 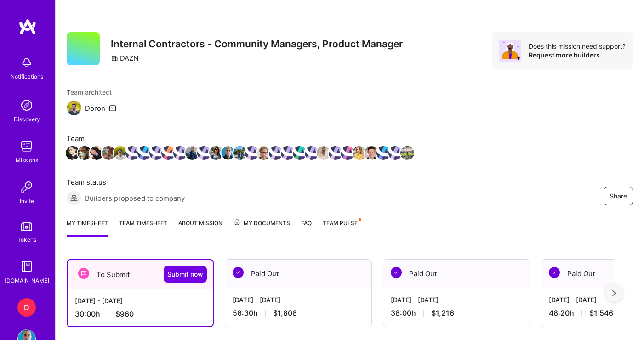 What do you see at coordinates (28, 26) in the screenshot?
I see `img: logo` at bounding box center [28, 26].